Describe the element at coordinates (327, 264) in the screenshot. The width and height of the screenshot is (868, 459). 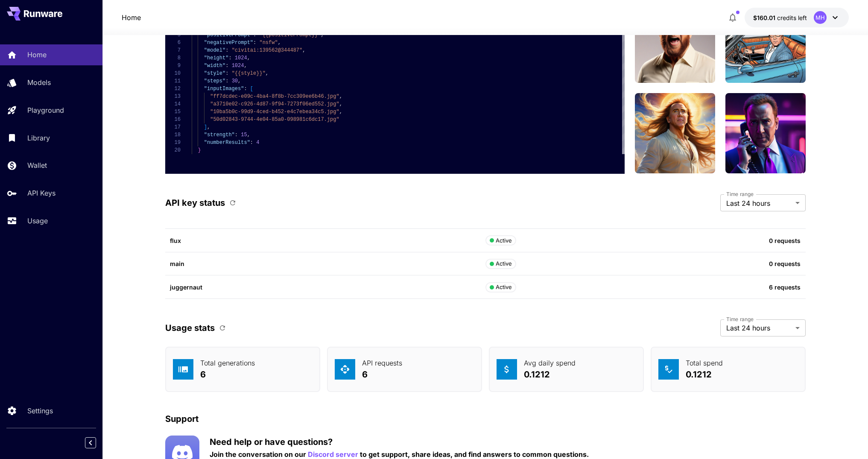
I see `p: main` at that location.